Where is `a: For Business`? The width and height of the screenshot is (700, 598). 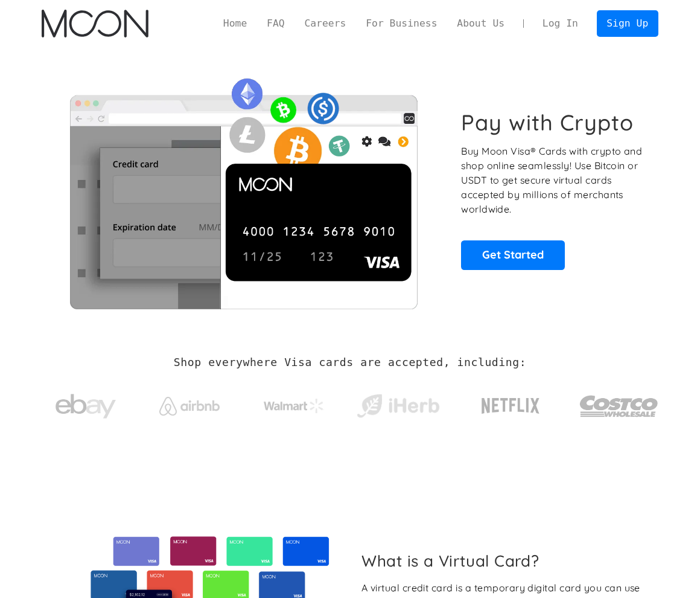
a: For Business is located at coordinates (401, 24).